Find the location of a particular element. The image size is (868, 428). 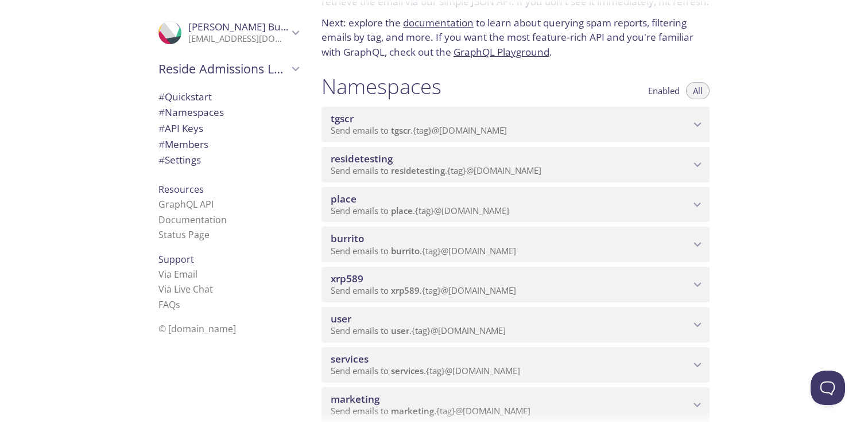

span: API Keys is located at coordinates (181, 128).